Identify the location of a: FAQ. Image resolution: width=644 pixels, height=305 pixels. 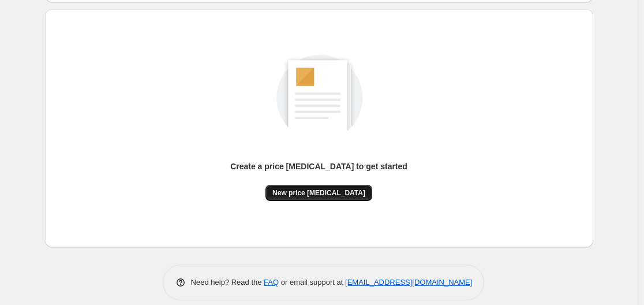
(271, 281).